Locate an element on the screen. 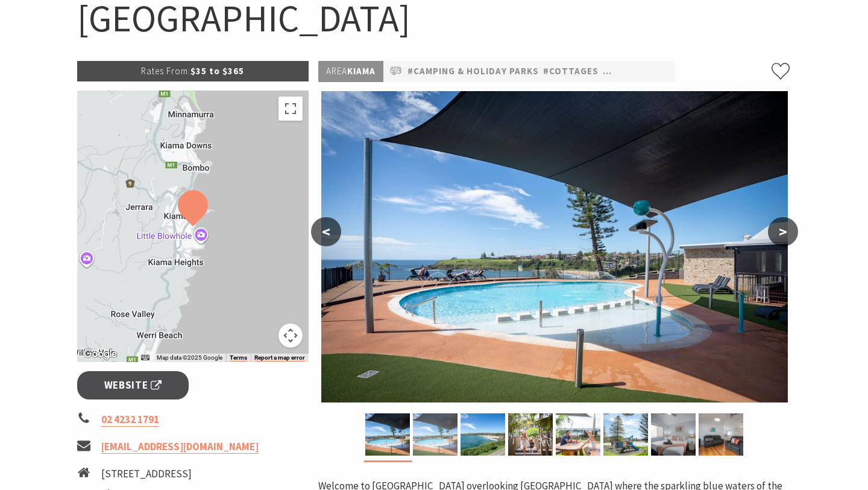  span: Rates From: is located at coordinates (166, 71).